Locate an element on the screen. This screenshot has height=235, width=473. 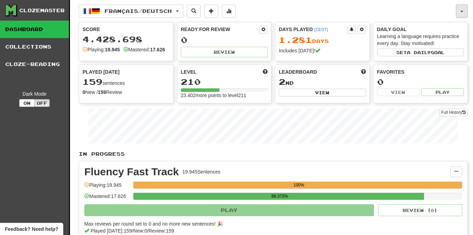
a: Full History is located at coordinates (453, 113).